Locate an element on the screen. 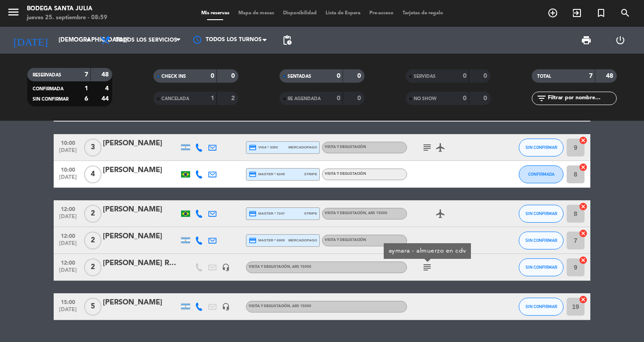 The width and height of the screenshot is (644, 342). i: headset_mic is located at coordinates (226, 307).